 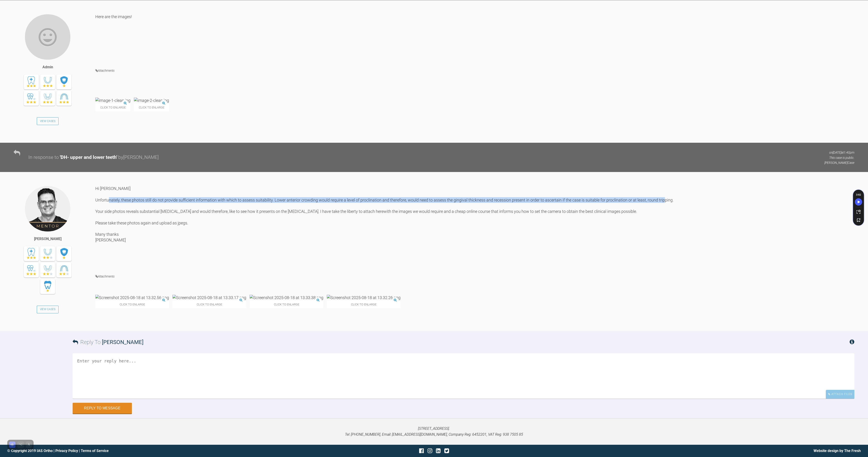 I want to click on div: In response to, so click(x=44, y=157).